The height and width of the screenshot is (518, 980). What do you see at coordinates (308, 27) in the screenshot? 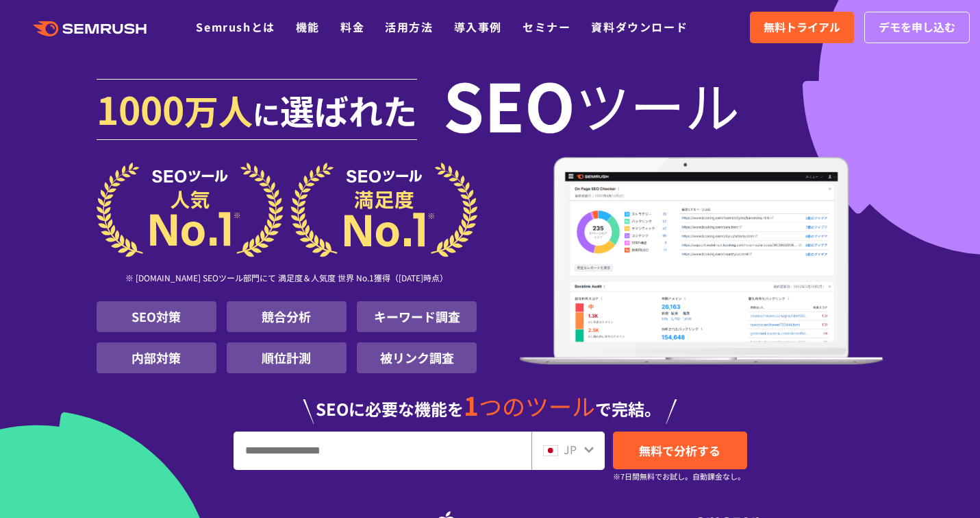
I see `a: 機能` at bounding box center [308, 27].